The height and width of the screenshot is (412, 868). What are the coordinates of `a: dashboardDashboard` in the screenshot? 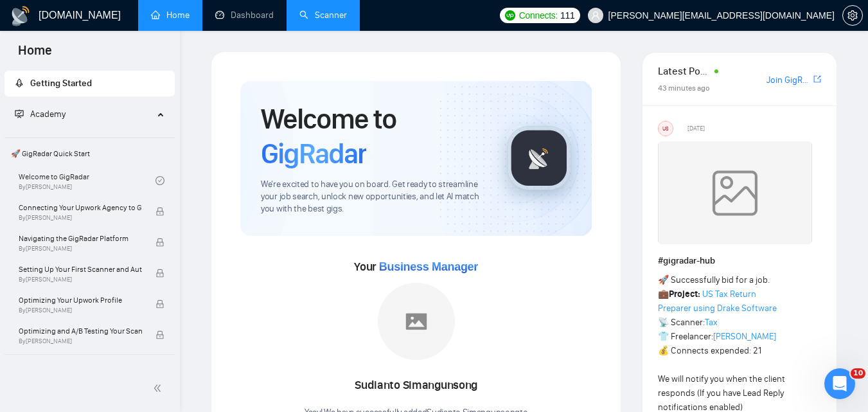 It's located at (244, 15).